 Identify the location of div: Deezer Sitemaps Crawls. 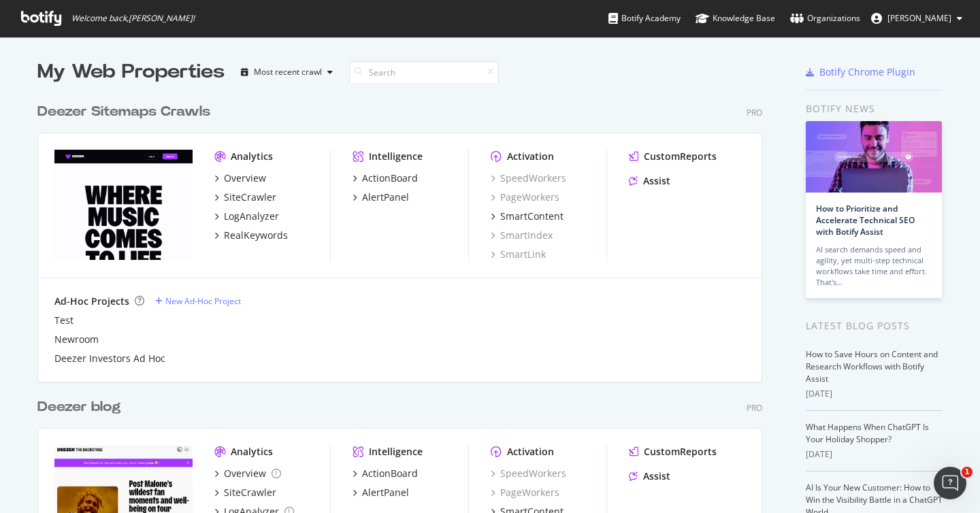
(123, 112).